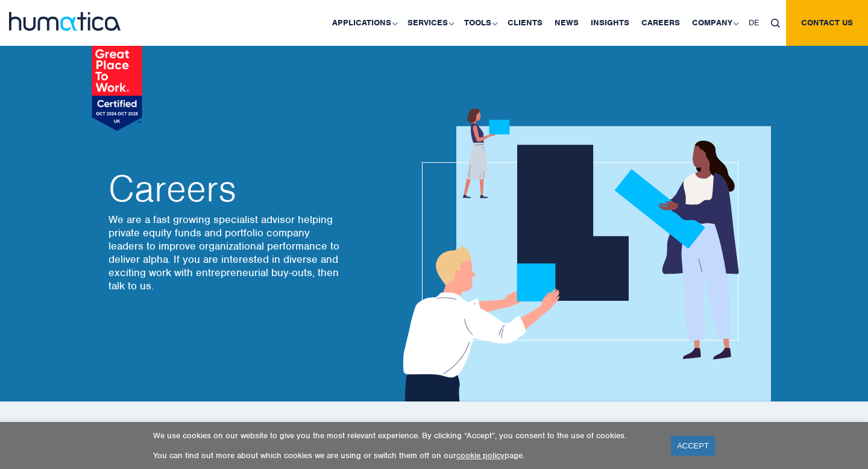 The image size is (868, 469). I want to click on p: We are a fast growing specialist advisor helping private equity funds and portfolio company leade..., so click(226, 253).